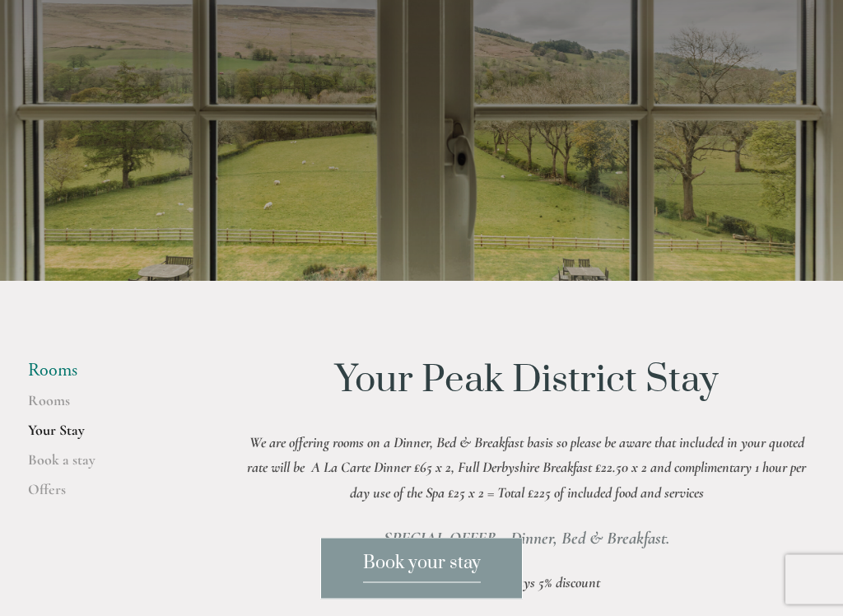  I want to click on h1: Your Peak District Stay, so click(527, 381).